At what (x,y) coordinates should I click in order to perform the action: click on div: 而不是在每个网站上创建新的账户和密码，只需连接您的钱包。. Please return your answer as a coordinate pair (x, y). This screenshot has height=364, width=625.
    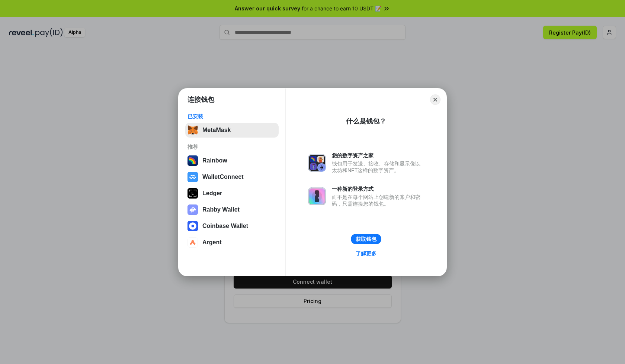
    Looking at the image, I should click on (378, 200).